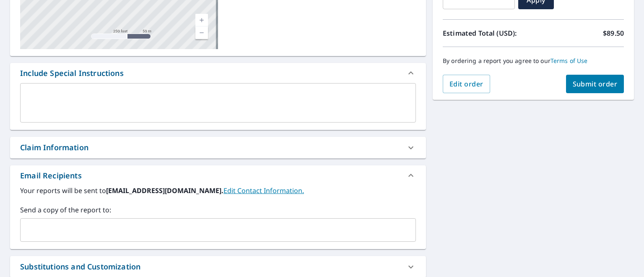  I want to click on button: Edit order, so click(466, 84).